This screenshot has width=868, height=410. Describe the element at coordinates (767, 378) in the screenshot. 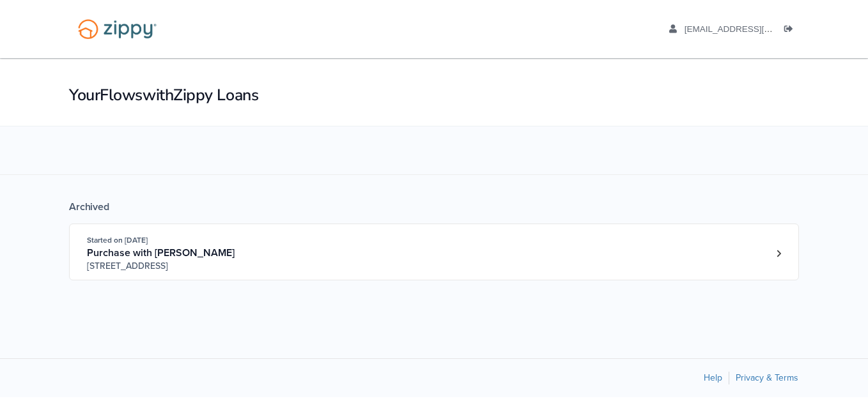

I see `a: Privacy & Terms` at that location.